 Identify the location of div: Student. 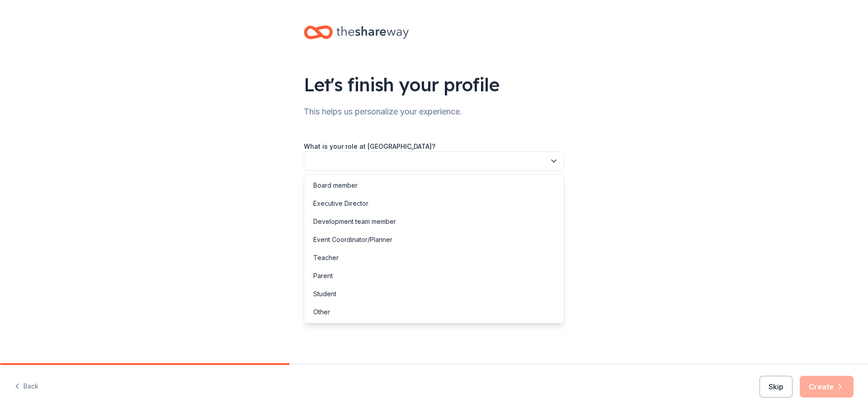
(324, 294).